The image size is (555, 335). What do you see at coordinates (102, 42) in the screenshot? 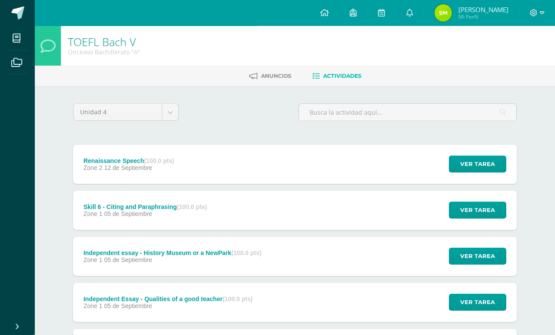
I see `a: TOEFL Bach V` at bounding box center [102, 42].